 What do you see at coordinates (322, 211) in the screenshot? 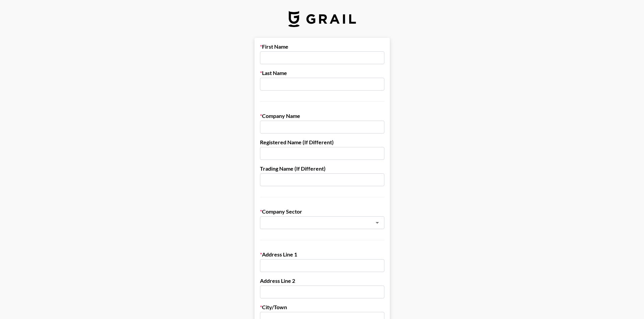
I see `label: Company Sector` at bounding box center [322, 211].